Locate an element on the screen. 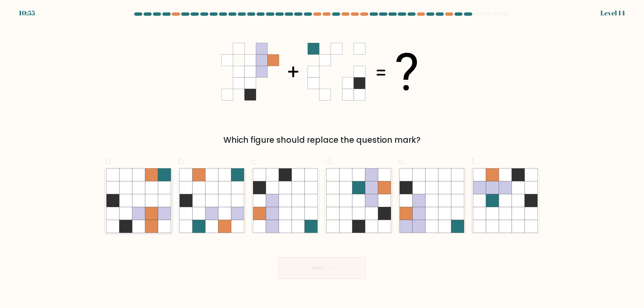 The width and height of the screenshot is (644, 308). span: f. is located at coordinates (473, 161).